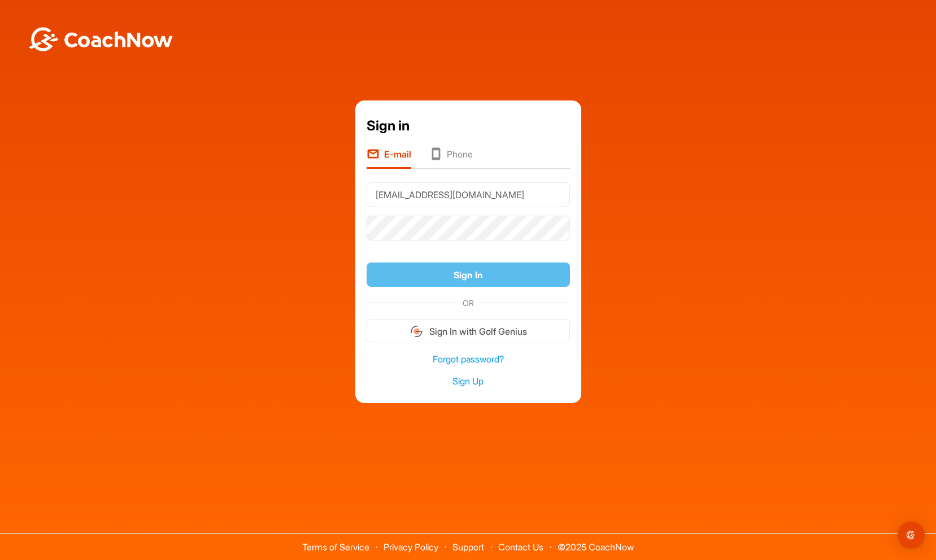 The height and width of the screenshot is (560, 936). I want to click on button: Sign In, so click(468, 274).